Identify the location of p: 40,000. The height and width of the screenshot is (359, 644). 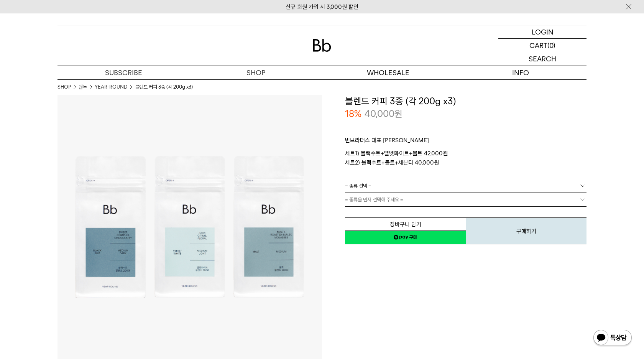
(383, 114).